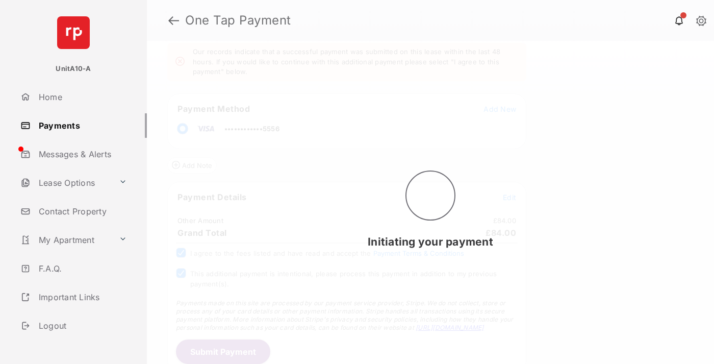 Image resolution: width=714 pixels, height=364 pixels. What do you see at coordinates (82, 154) in the screenshot?
I see `a: Messages & Alerts` at bounding box center [82, 154].